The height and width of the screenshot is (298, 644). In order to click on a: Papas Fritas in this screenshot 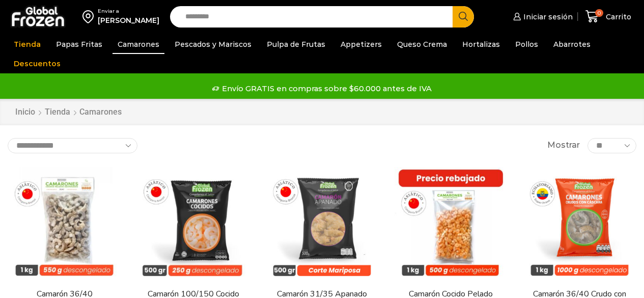, I will do `click(79, 44)`.